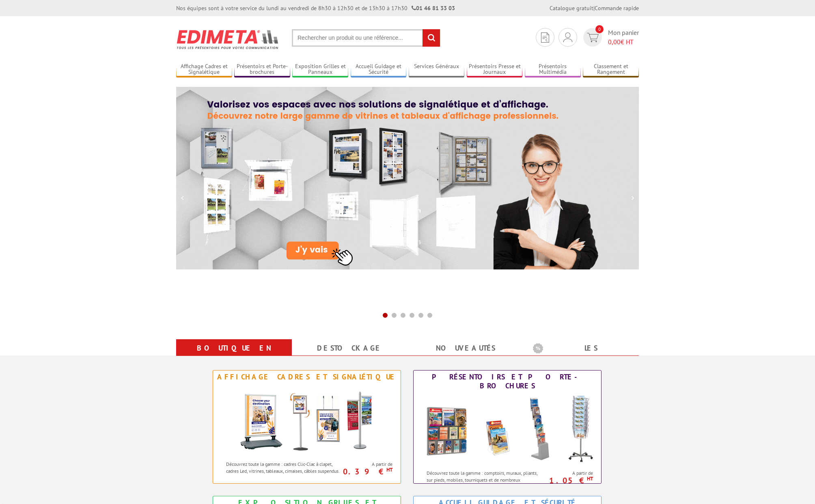  What do you see at coordinates (508, 427) in the screenshot?
I see `a: Présentoirs et Porte-brochures Présentoirs et Porte-brochures Découvrez toute la gamme : comptoir...` at bounding box center [508, 427].